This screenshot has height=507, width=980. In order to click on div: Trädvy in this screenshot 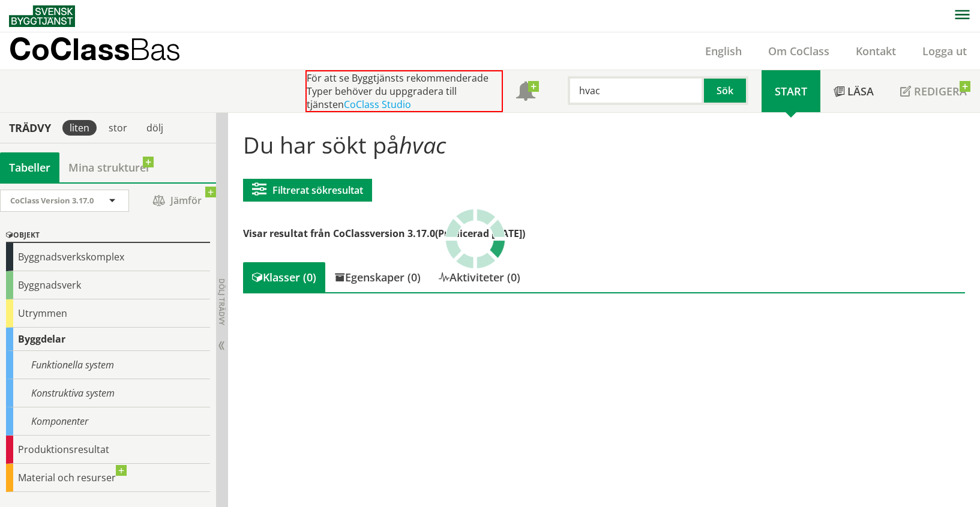, I will do `click(30, 128)`.